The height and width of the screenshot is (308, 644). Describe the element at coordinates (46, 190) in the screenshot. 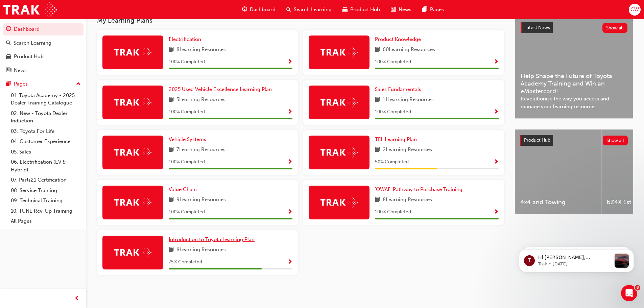

I see `a: 08. Service Training` at that location.